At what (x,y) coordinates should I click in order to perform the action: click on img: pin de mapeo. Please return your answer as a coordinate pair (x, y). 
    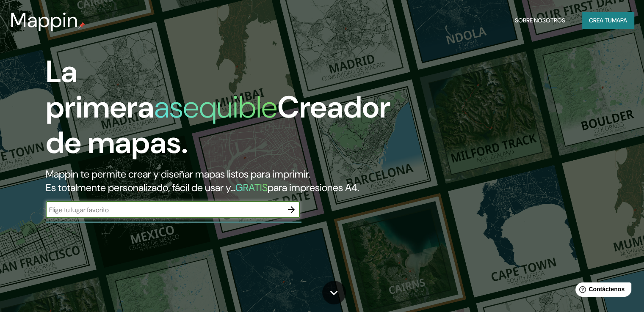
    Looking at the image, I should click on (82, 25).